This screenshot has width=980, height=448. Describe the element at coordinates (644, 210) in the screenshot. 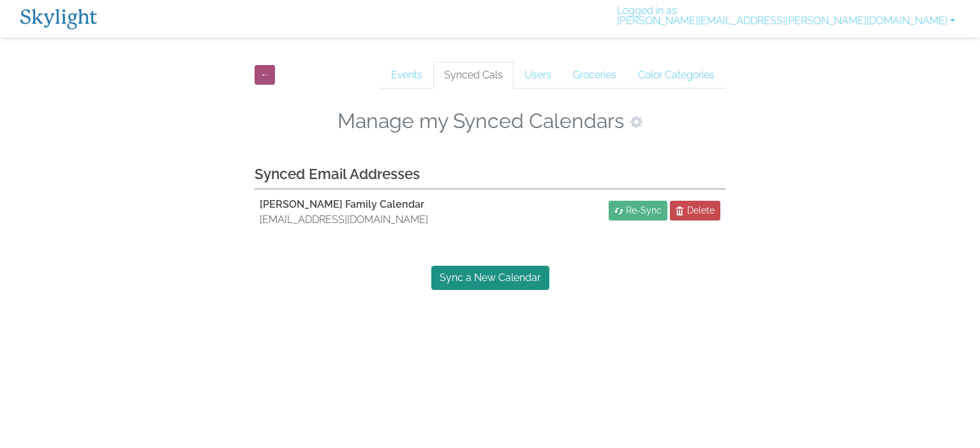

I see `span: Re-Sync` at that location.